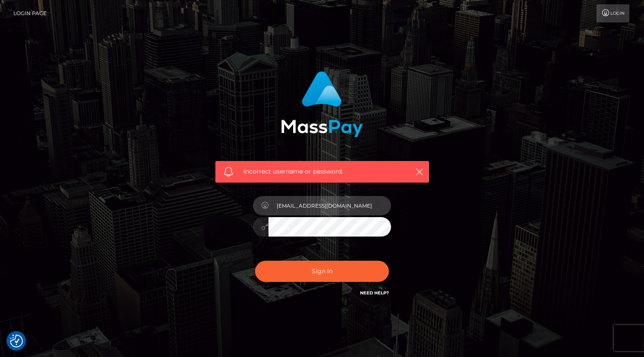 The width and height of the screenshot is (644, 357). I want to click on a: Login Page, so click(30, 13).